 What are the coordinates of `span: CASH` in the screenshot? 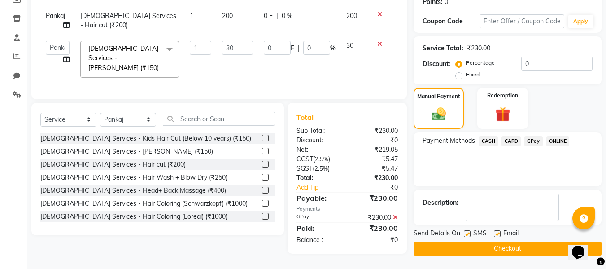 It's located at (488, 141).